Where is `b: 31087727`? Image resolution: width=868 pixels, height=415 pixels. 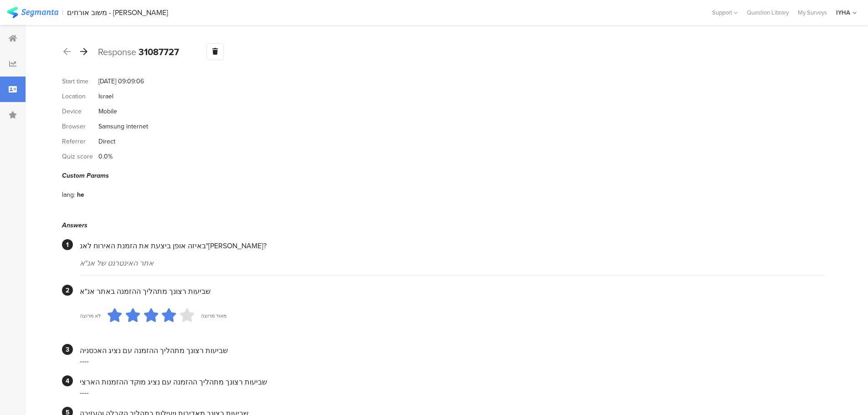
b: 31087727 is located at coordinates (159, 52).